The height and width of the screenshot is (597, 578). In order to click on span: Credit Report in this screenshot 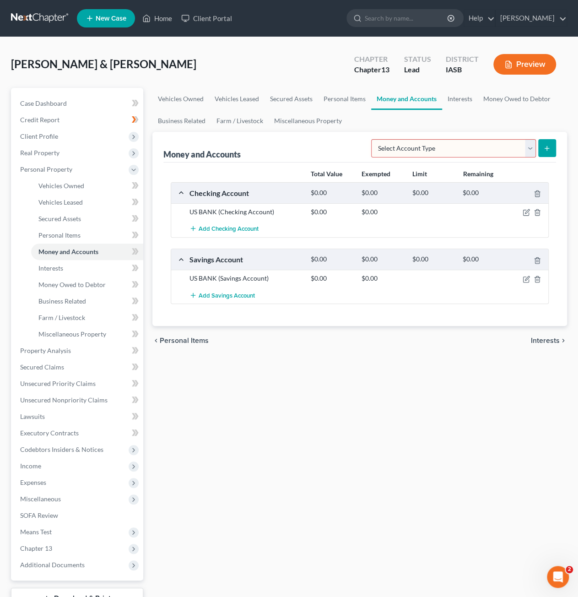, I will do `click(40, 119)`.